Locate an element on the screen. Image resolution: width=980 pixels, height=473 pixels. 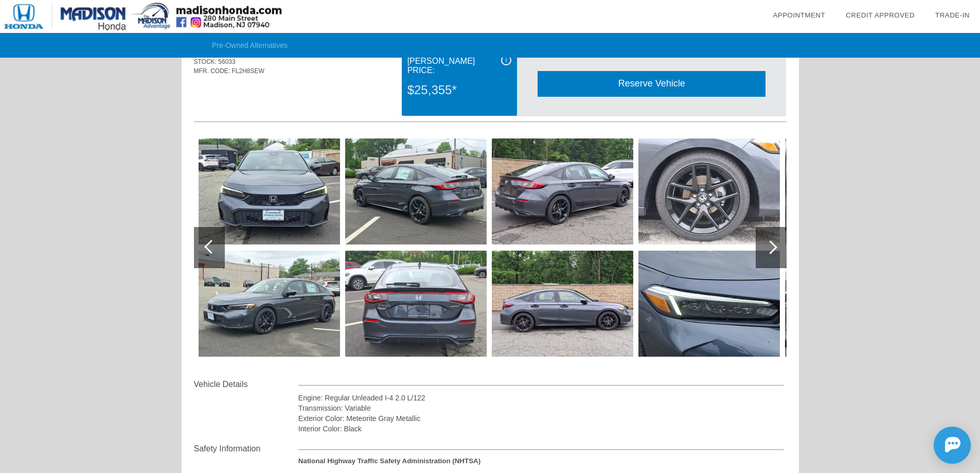
strong: National Highway Traffic Safety Administration (NHTSA) is located at coordinates (389, 460).